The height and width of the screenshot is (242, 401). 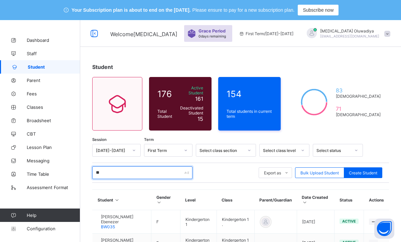 What do you see at coordinates (347, 33) in the screenshot?
I see `div: TobiOluwadiya` at bounding box center [347, 33].